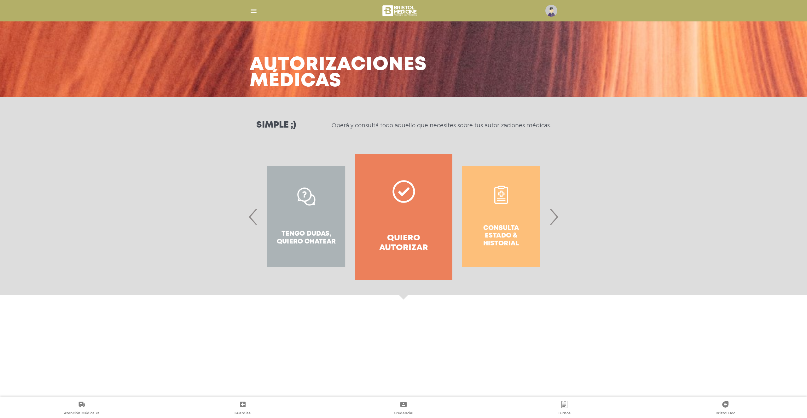  I want to click on span: Bristol Doc, so click(725, 414).